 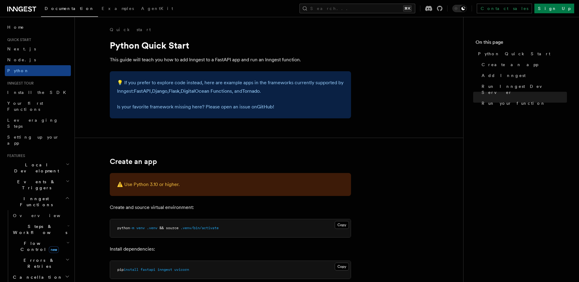 What do you see at coordinates (523, 103) in the screenshot?
I see `a: Run your function` at bounding box center [523, 103].